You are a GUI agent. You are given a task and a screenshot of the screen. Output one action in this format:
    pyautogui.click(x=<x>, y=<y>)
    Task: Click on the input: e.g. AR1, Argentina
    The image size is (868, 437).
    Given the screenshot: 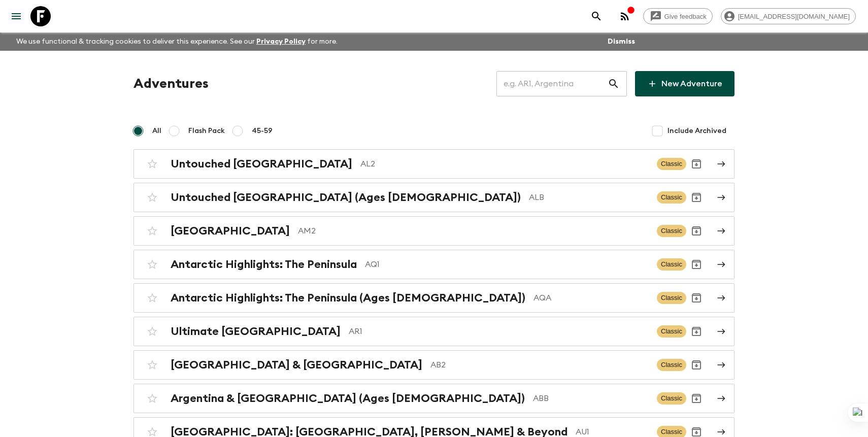 What is the action you would take?
    pyautogui.click(x=552, y=84)
    